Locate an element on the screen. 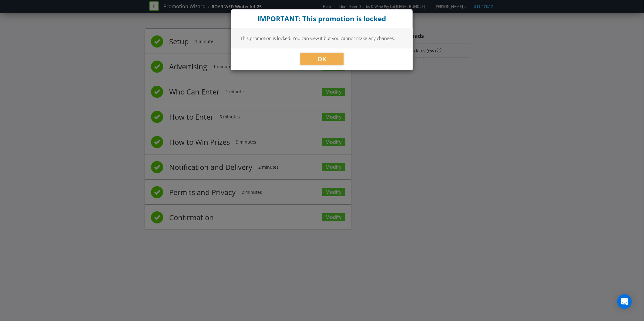 The width and height of the screenshot is (644, 321). span: OK is located at coordinates (322, 59).